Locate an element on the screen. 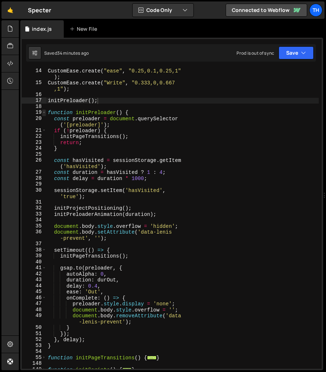  div: 50 is located at coordinates (34, 327).